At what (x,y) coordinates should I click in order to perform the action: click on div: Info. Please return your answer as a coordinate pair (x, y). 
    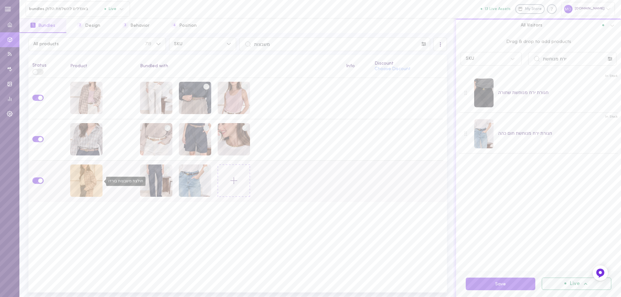
    Looking at the image, I should click on (357, 66).